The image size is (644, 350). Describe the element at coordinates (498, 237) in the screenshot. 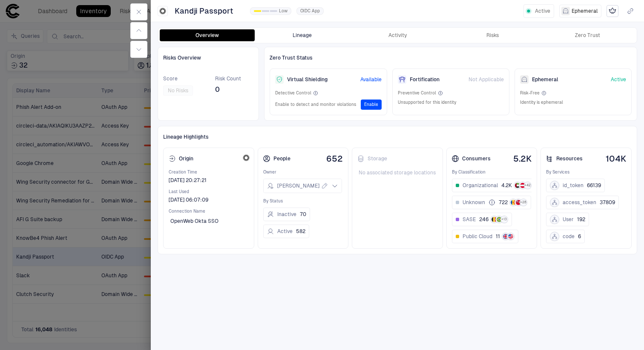

I see `span: 11` at that location.